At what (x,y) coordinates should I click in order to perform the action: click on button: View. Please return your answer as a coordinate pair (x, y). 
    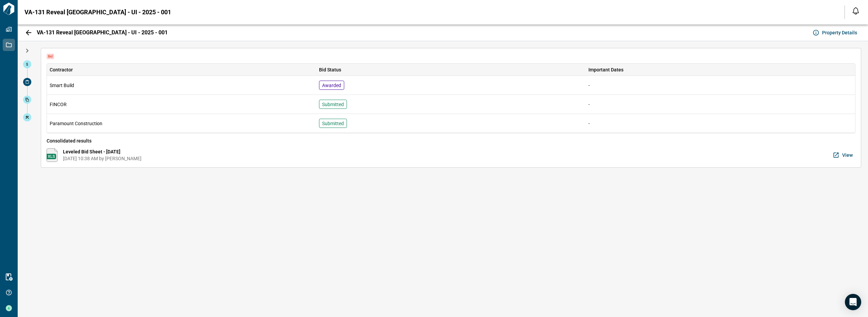
    Looking at the image, I should click on (843, 155).